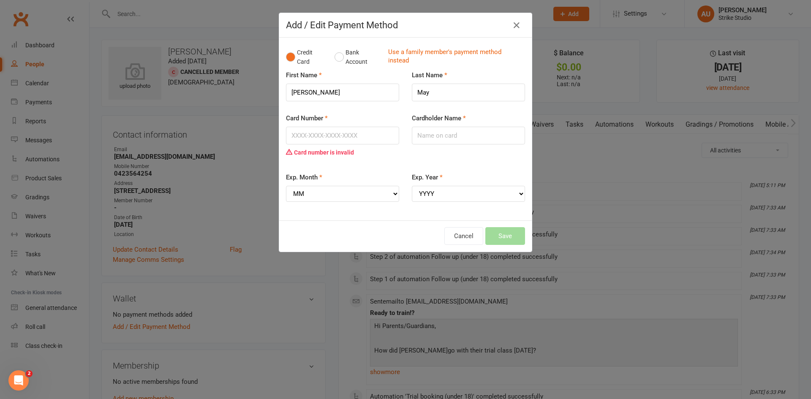  I want to click on label: First Name, so click(304, 75).